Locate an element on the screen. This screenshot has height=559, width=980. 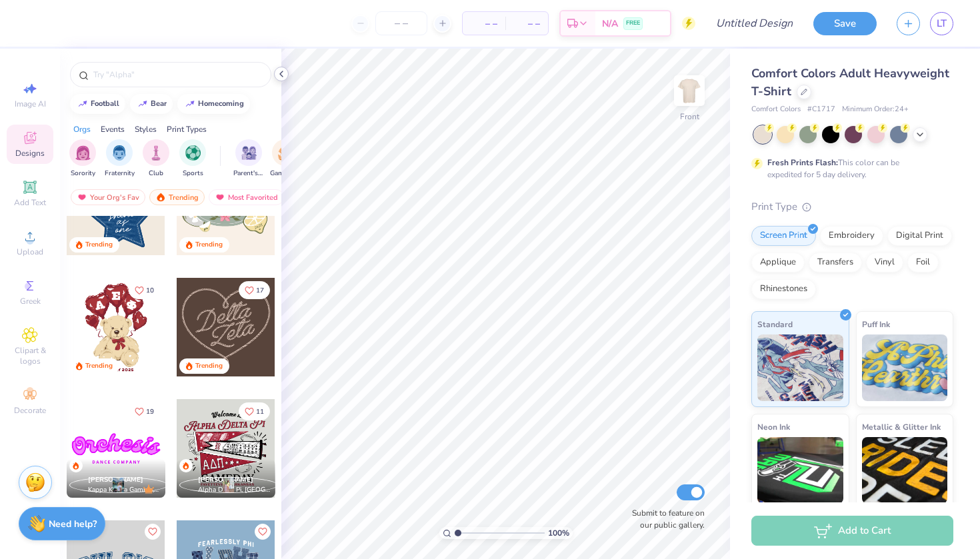
div: filter for Sorority is located at coordinates (82, 158).